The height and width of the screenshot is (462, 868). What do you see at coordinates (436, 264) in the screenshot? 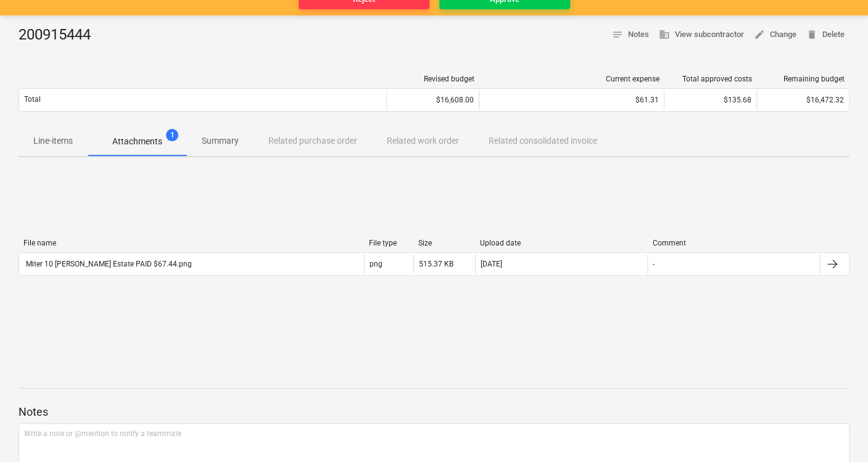
I see `div: 515.37 KB` at bounding box center [436, 264].